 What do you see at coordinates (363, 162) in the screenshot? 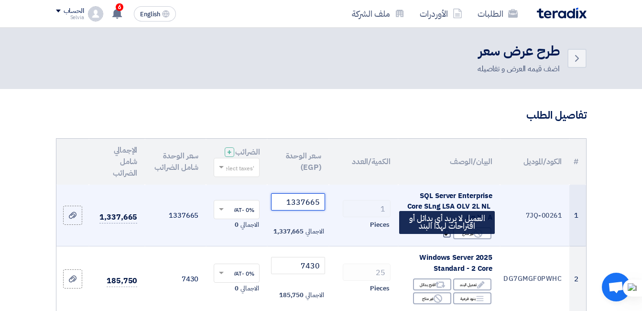
I see `th: الكمية/العدد` at bounding box center [363, 162].